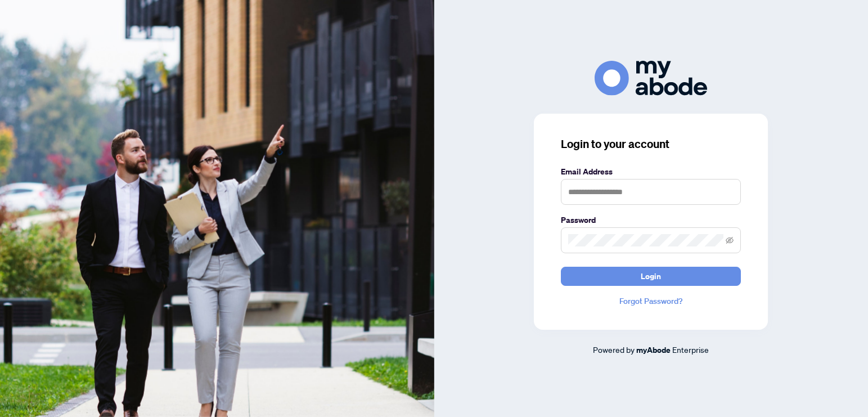  What do you see at coordinates (730, 241) in the screenshot?
I see `span: eye-invisible` at bounding box center [730, 241].